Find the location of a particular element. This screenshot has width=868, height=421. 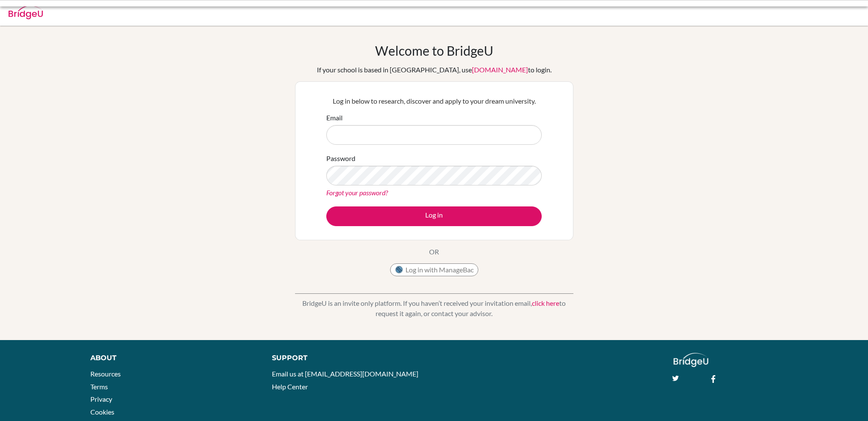

label: Password is located at coordinates (341, 158).